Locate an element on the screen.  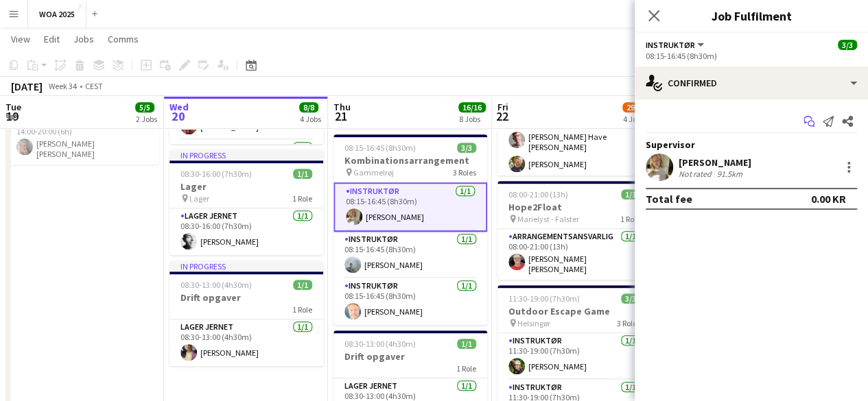
app-job-card: 08:00-21:00 (13h)1/1Hope2Float Marielyst - Falster1 RoleArrangementsansvarlig1/108:00-21:00 (13h)... is located at coordinates (574, 230).